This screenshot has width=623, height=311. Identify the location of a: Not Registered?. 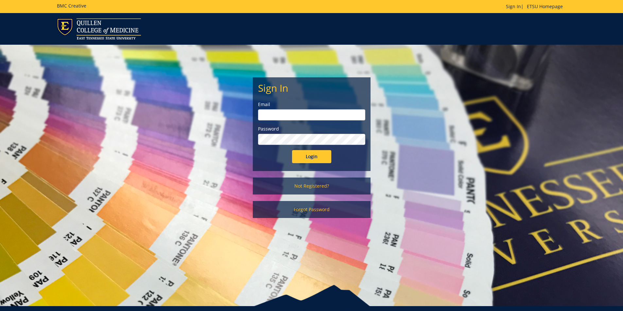
(311, 186).